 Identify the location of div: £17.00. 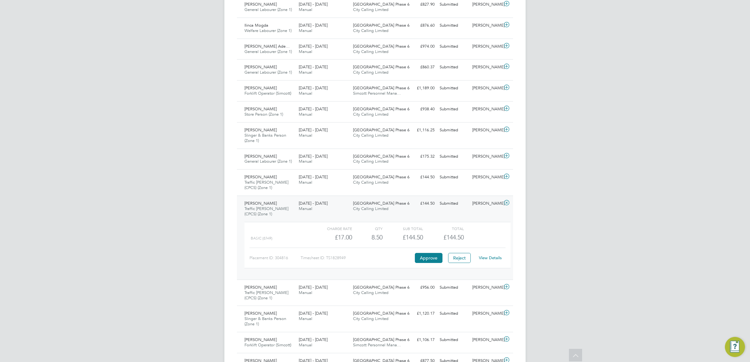
(332, 238).